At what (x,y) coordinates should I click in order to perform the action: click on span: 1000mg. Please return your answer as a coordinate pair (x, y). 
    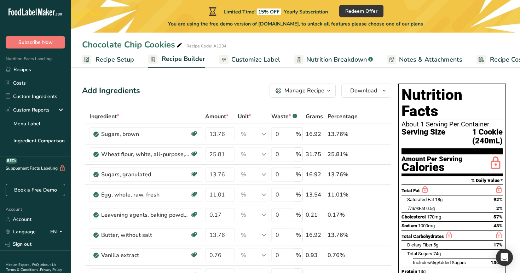
    Looking at the image, I should click on (426, 225).